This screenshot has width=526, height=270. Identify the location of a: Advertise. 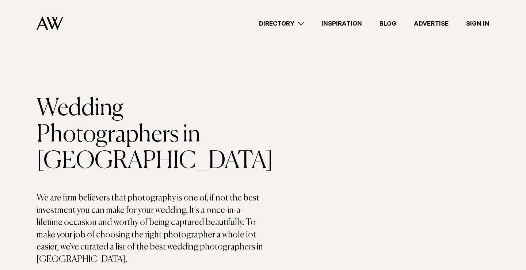
(431, 23).